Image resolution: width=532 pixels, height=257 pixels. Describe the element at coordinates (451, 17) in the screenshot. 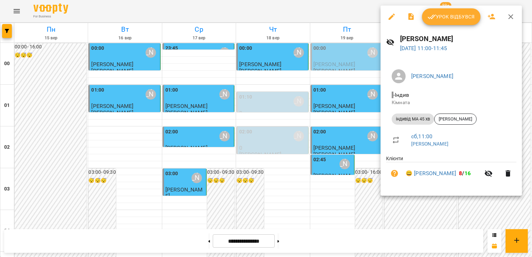

I see `span: Урок відбувся` at that location.